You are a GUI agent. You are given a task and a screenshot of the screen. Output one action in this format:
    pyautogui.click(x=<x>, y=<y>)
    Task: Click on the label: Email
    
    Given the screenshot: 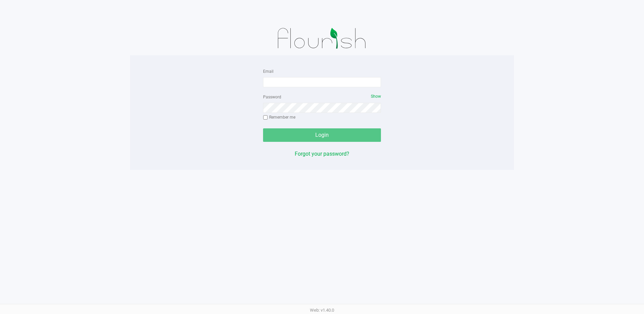 What is the action you would take?
    pyautogui.click(x=268, y=72)
    